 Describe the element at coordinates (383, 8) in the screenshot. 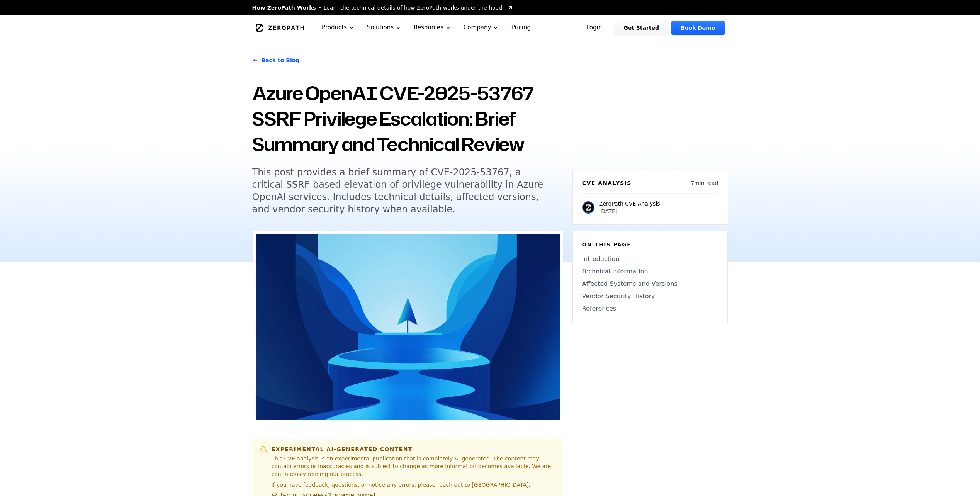

I see `a: How ZeroPath WorksLearn the technical details of how ZeroPath works under the hood.` at that location.